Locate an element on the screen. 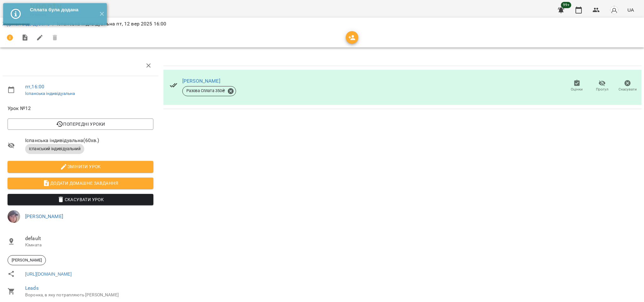 Image resolution: width=644 pixels, height=302 pixels. span: Разова Сплата 350 ₴ is located at coordinates (206, 91).